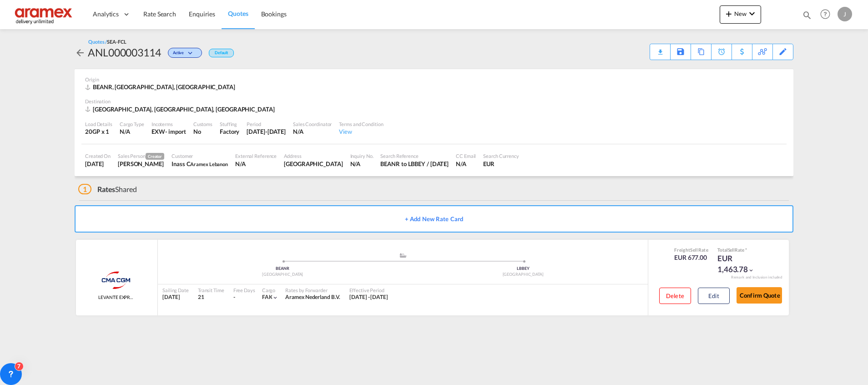 Image resolution: width=868 pixels, height=385 pixels. Describe the element at coordinates (266, 124) in the screenshot. I see `div: Period` at that location.